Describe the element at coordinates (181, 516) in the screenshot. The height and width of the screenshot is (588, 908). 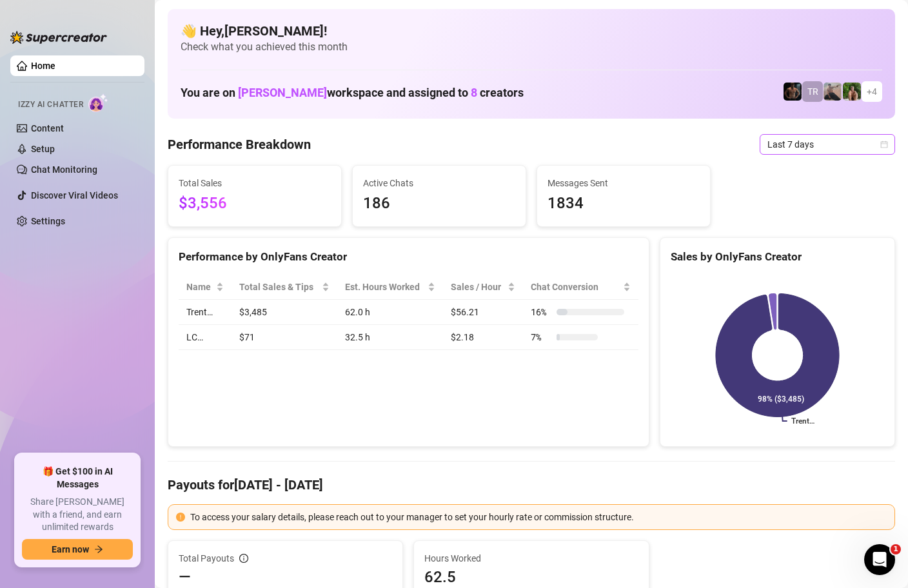
I see `span: exclamation-circle` at that location.